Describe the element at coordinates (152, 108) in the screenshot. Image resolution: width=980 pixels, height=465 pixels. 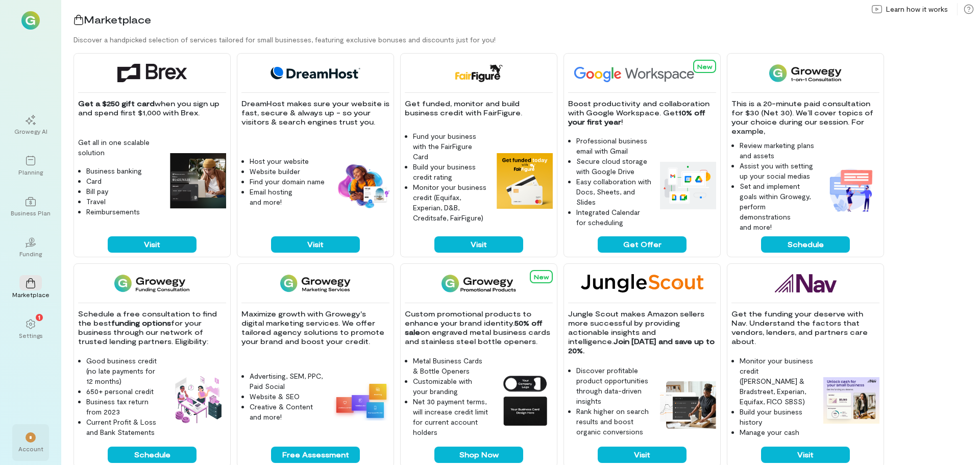
I see `p: when you sign up and spend first $1,000 with Brex.` at that location.